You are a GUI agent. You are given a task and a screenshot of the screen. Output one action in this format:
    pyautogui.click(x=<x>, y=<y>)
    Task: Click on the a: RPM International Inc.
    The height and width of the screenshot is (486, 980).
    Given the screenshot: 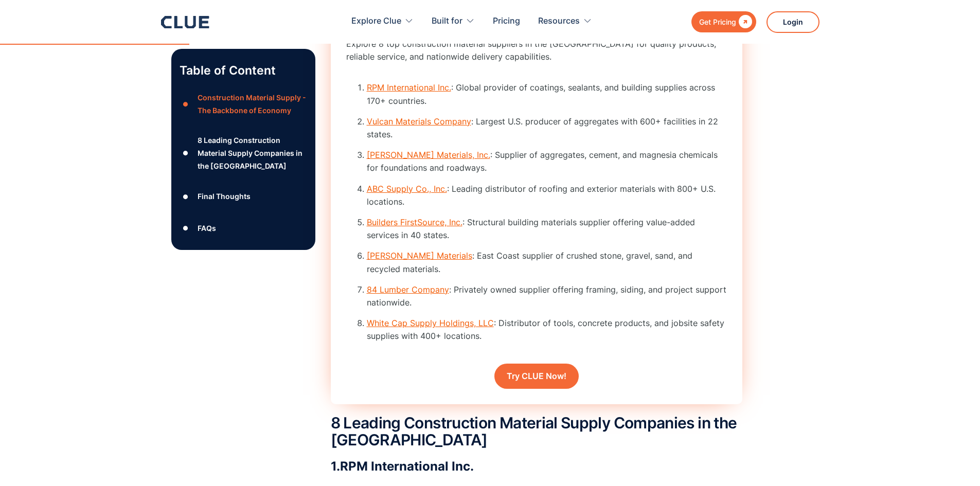 What is the action you would take?
    pyautogui.click(x=409, y=88)
    